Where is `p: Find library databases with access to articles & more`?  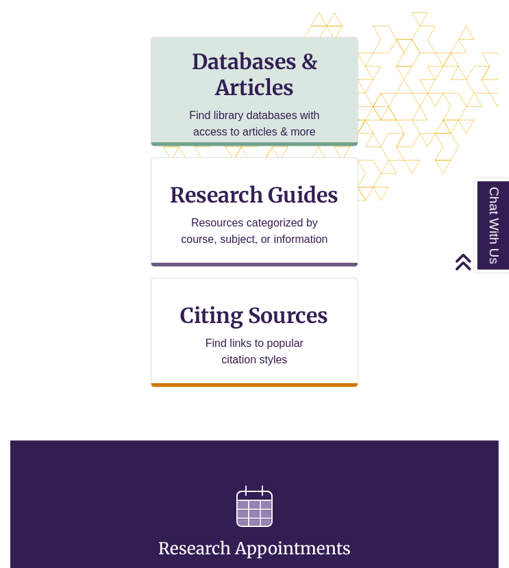
p: Find library databases with access to articles & more is located at coordinates (255, 124).